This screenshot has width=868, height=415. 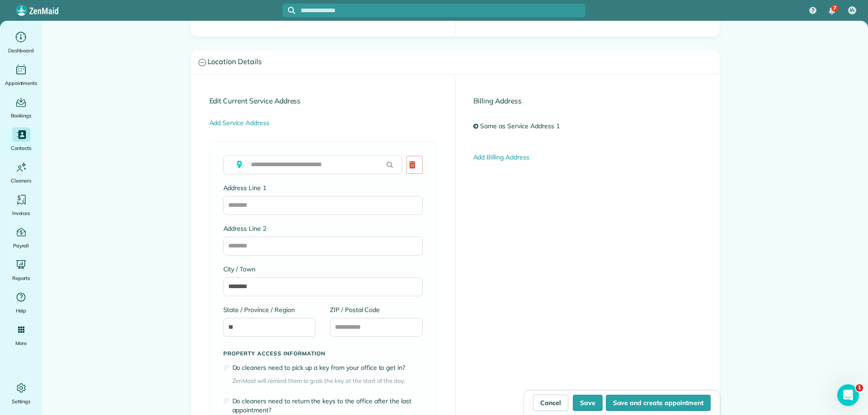 I want to click on a: Reports, so click(x=21, y=270).